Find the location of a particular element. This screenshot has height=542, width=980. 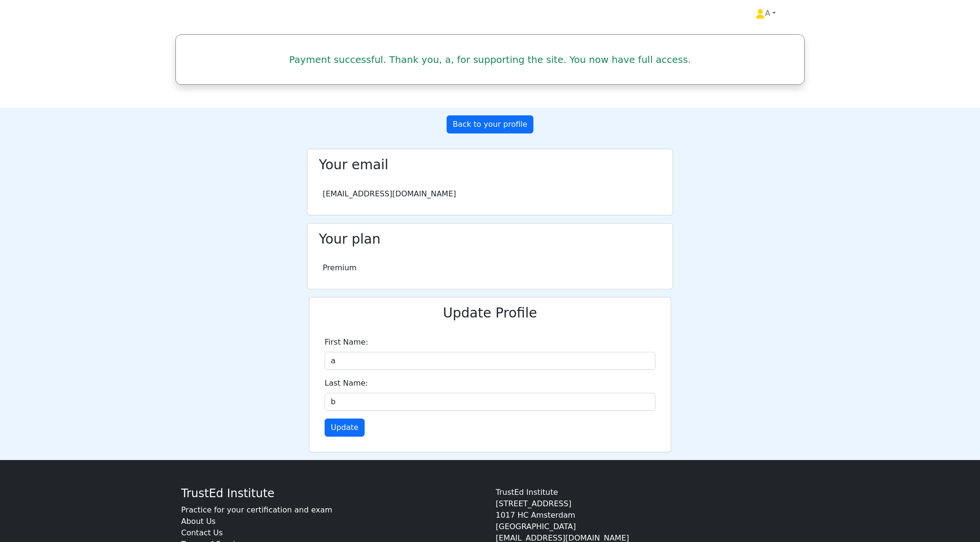

a: Practice for your certification and exam is located at coordinates (257, 509).